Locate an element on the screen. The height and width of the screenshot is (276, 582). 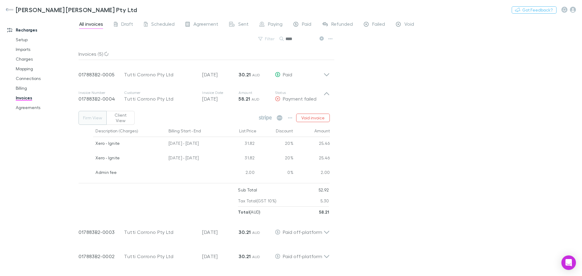
button: Filter is located at coordinates (267, 39).